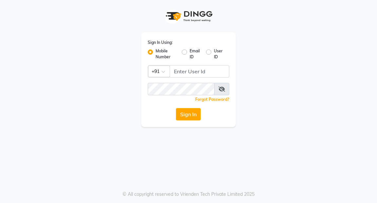  What do you see at coordinates (189, 114) in the screenshot?
I see `button: Sign In` at bounding box center [189, 114].